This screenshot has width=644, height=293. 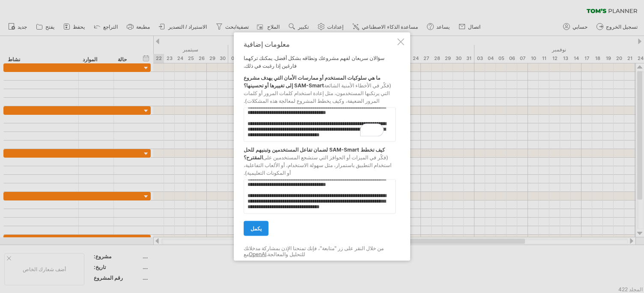 What do you see at coordinates (257, 254) in the screenshot?
I see `font: OpenAI` at bounding box center [257, 254].